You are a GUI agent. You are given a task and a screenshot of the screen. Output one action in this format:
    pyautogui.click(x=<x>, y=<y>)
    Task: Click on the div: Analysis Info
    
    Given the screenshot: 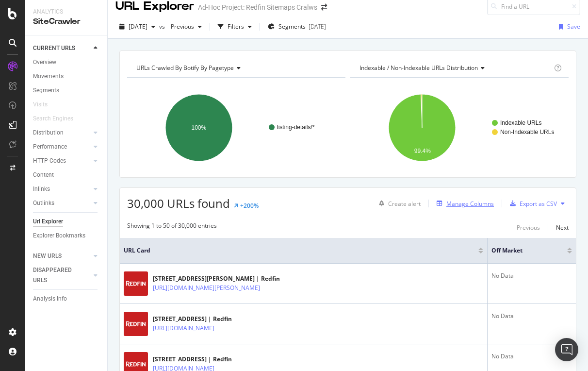 What is the action you would take?
    pyautogui.click(x=50, y=298)
    